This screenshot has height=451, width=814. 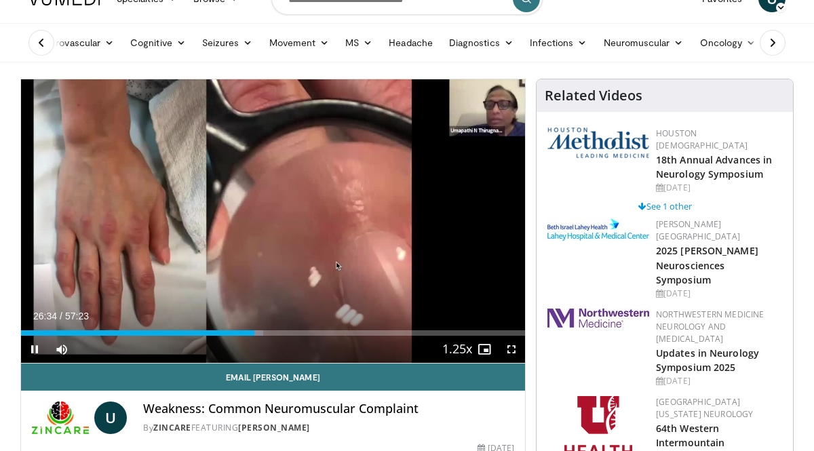 I want to click on h4: Weakness: Common Neuromuscular Complaint, so click(x=328, y=409).